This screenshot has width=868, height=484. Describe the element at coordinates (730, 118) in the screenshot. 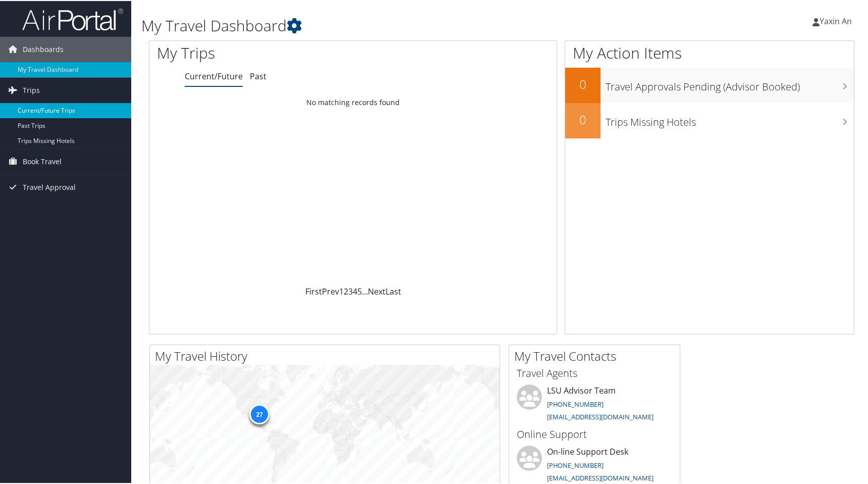

I see `h3: Trips Missing Hotels` at that location.